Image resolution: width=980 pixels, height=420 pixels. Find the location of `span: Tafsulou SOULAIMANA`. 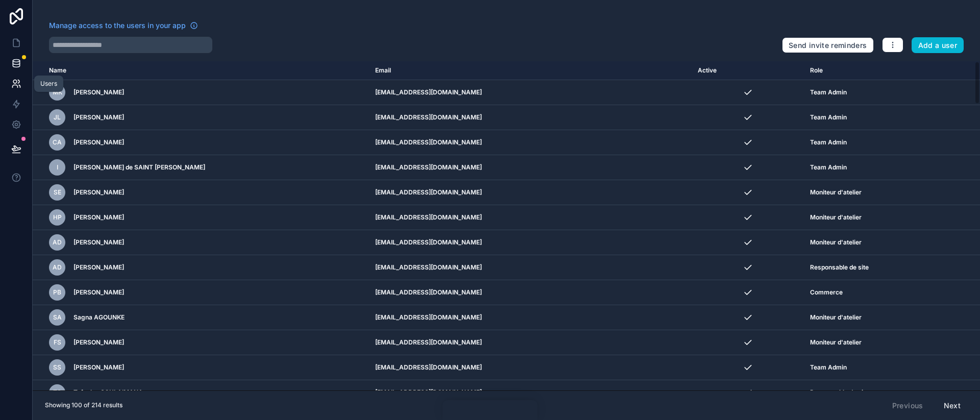

span: Tafsulou SOULAIMANA is located at coordinates (108, 392).